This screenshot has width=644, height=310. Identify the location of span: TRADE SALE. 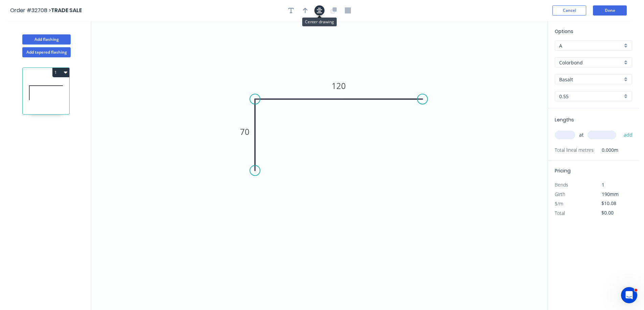
(66, 10).